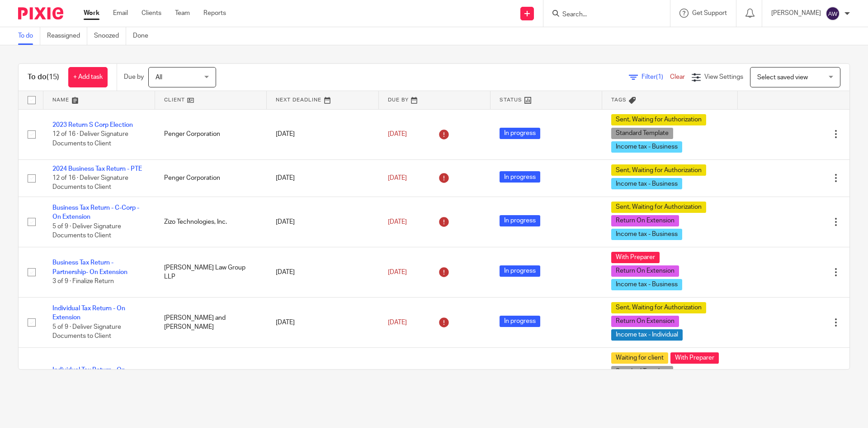  What do you see at coordinates (41, 13) in the screenshot?
I see `img: Pixie` at bounding box center [41, 13].